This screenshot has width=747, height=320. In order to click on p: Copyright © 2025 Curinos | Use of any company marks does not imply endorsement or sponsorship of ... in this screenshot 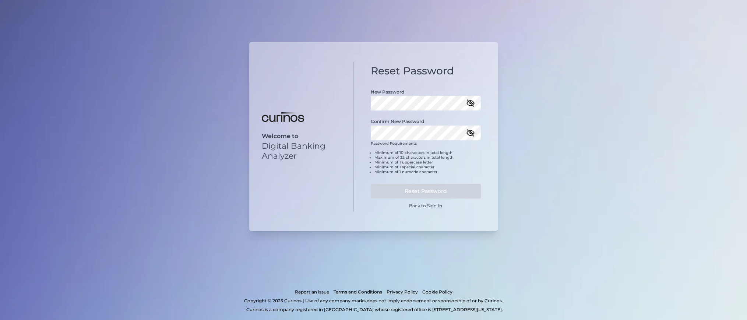, I will do `click(373, 301)`.